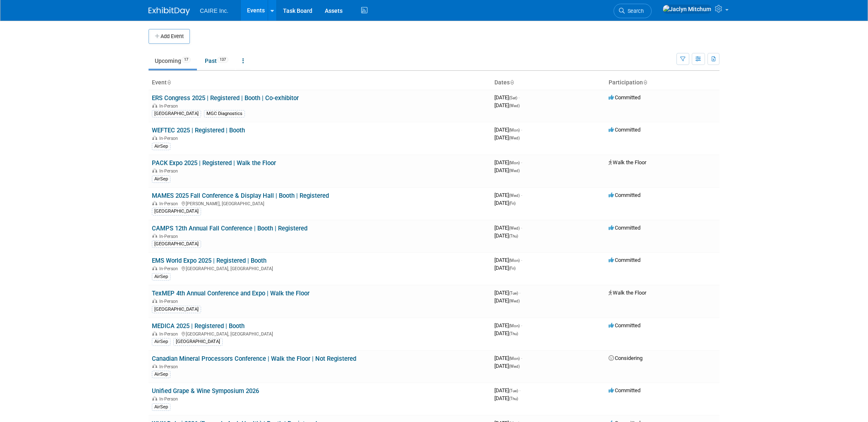  I want to click on a: Search, so click(633, 11).